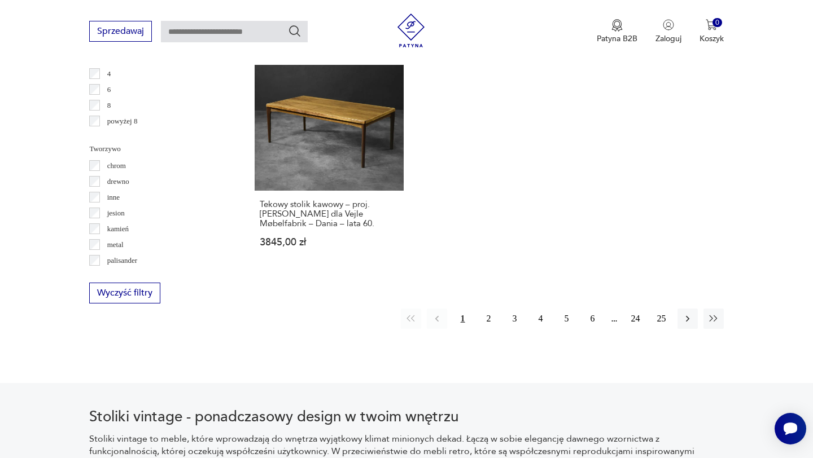 Image resolution: width=813 pixels, height=458 pixels. I want to click on button: 4, so click(541, 319).